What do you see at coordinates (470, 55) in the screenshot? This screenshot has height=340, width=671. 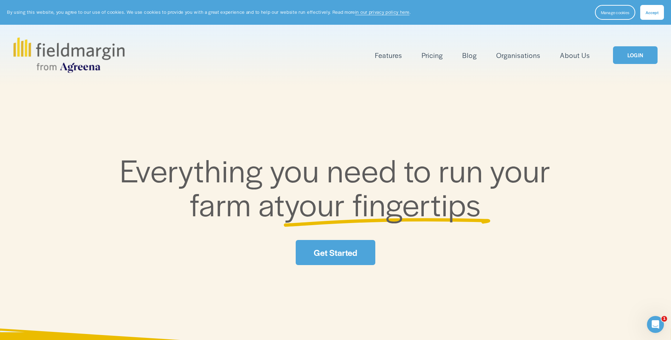 I see `a: Blog` at bounding box center [470, 55].